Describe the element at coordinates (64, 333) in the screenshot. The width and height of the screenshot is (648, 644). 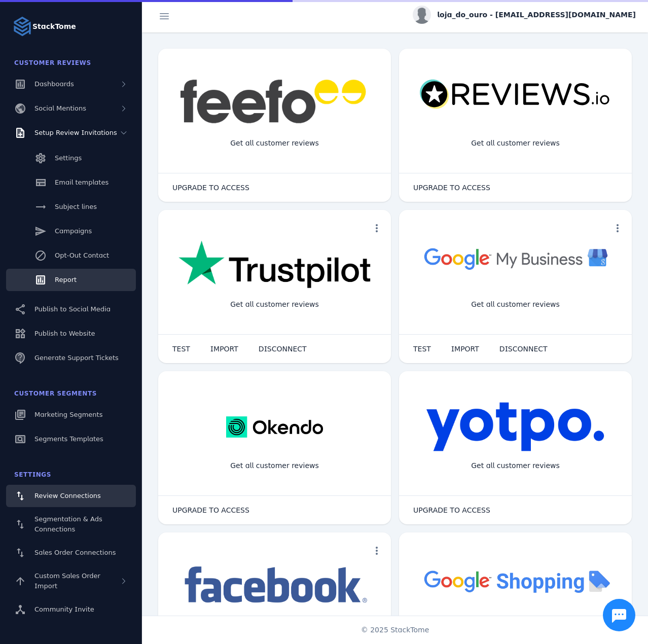
I see `span: Publish to Website` at that location.